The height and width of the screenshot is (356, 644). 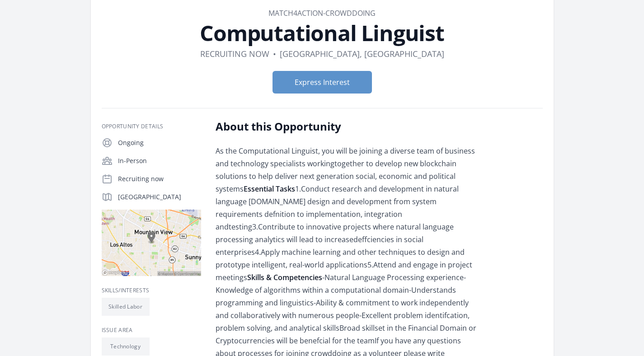 I want to click on button: Express Interest, so click(x=322, y=82).